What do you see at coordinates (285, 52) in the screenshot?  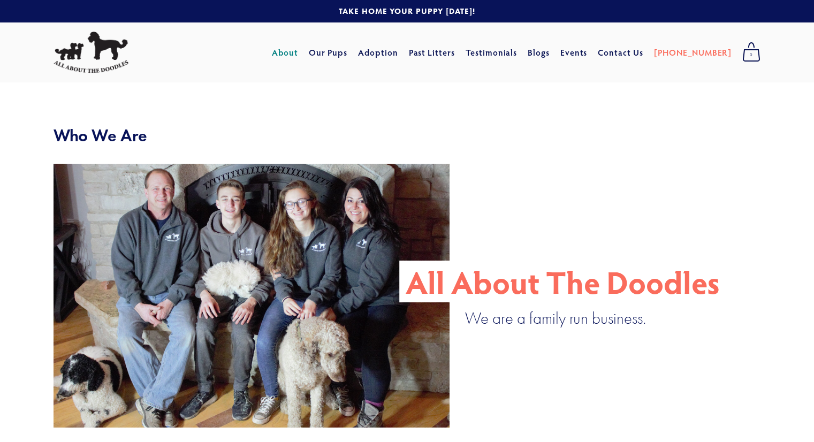 I see `a: About` at bounding box center [285, 52].